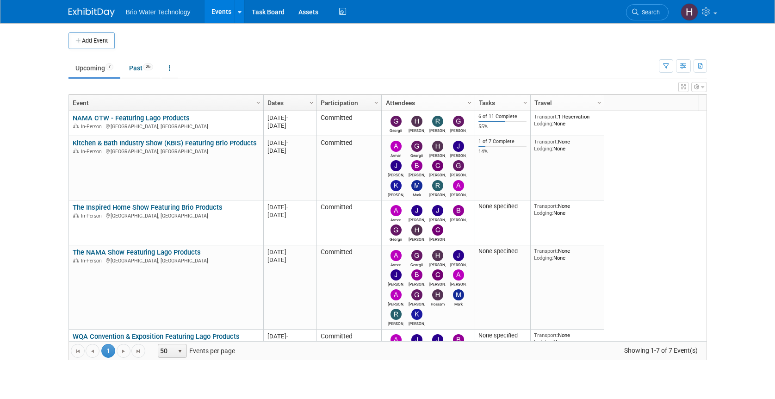 The image size is (775, 399). Describe the element at coordinates (458, 283) in the screenshot. I see `div: Angela Moyano` at that location.